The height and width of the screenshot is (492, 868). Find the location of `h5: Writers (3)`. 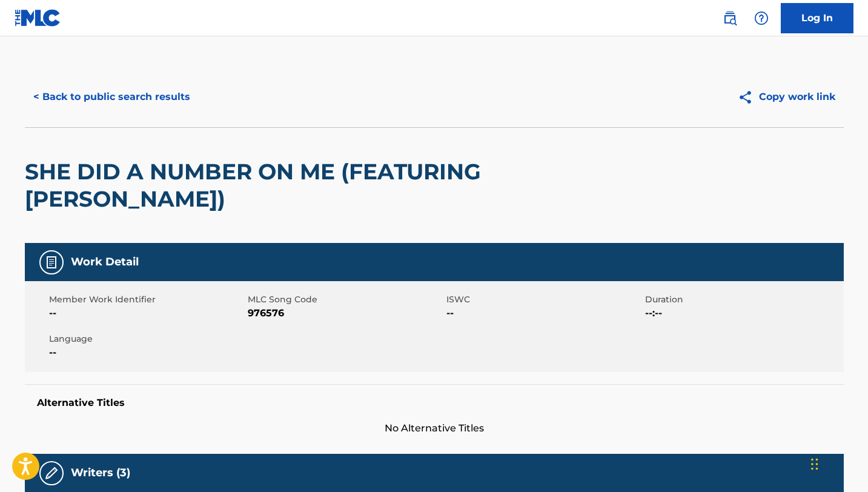

h5: Writers (3) is located at coordinates (101, 473).